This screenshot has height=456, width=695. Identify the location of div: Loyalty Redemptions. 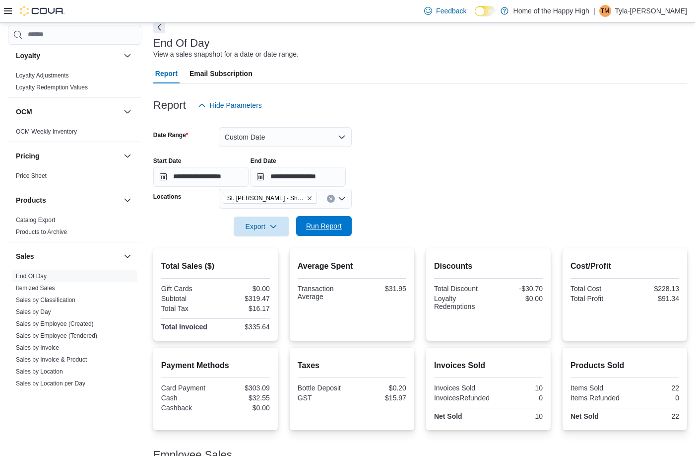
(461, 302).